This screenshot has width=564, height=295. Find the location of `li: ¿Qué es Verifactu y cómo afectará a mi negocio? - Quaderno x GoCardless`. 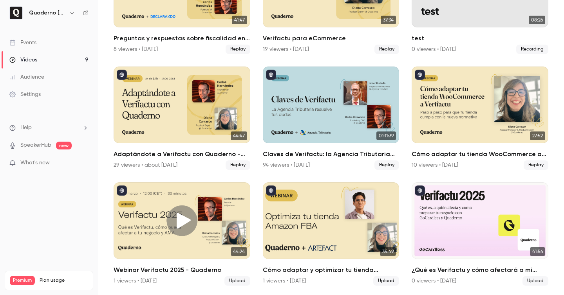

li: ¿Qué es Verifactu y cómo afectará a mi negocio? - Quaderno x GoCardless is located at coordinates (480, 234).